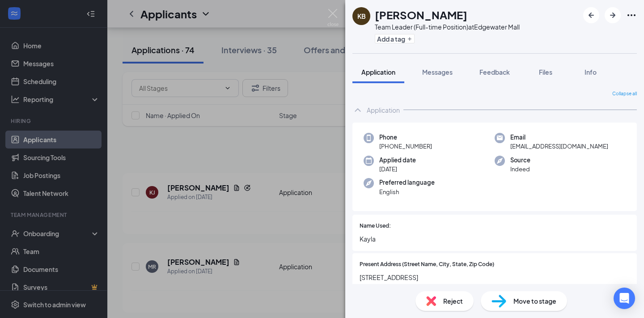 The height and width of the screenshot is (318, 644). Describe the element at coordinates (407, 192) in the screenshot. I see `span: English` at that location.